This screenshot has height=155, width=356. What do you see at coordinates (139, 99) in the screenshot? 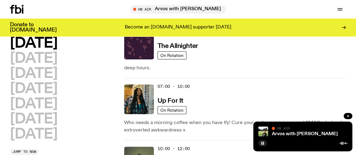
I see `img: Ify - a Brown Skin girl with black braided twists, looking up to the side with her tongue stickin...` at bounding box center [139, 99].